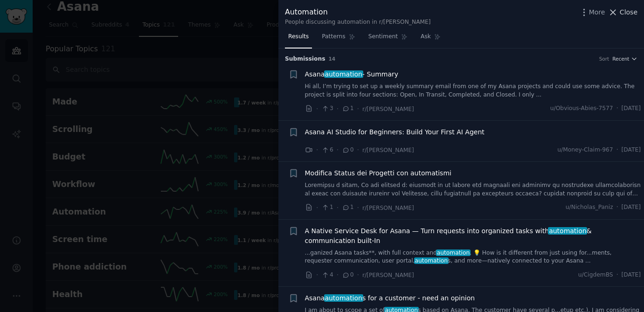 Image resolution: width=644 pixels, height=312 pixels. I want to click on span: Results, so click(299, 37).